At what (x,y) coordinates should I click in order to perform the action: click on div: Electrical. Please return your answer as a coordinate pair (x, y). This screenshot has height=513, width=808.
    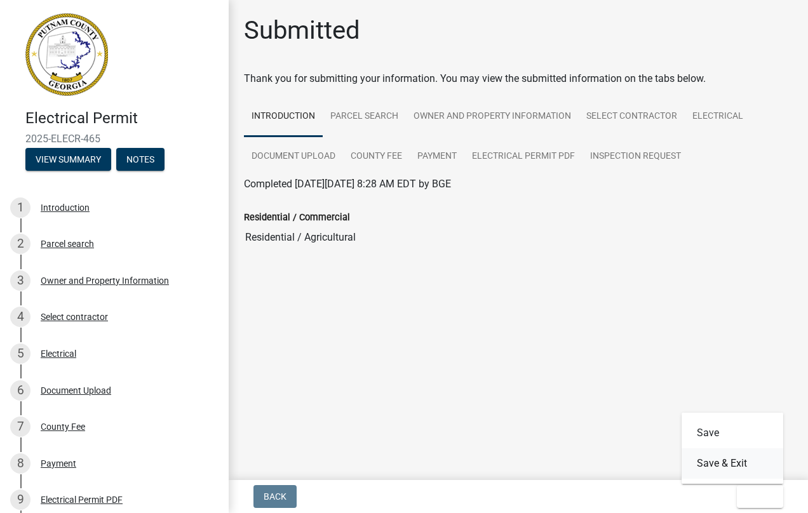
    Looking at the image, I should click on (58, 354).